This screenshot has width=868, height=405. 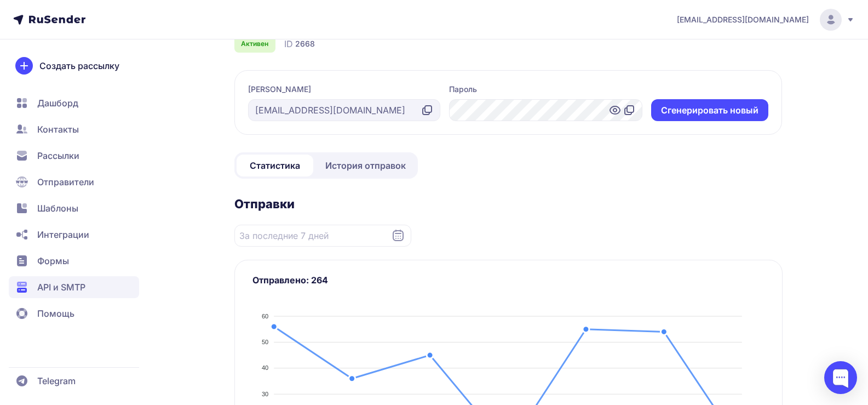 I want to click on span: Создать рассылку, so click(x=79, y=66).